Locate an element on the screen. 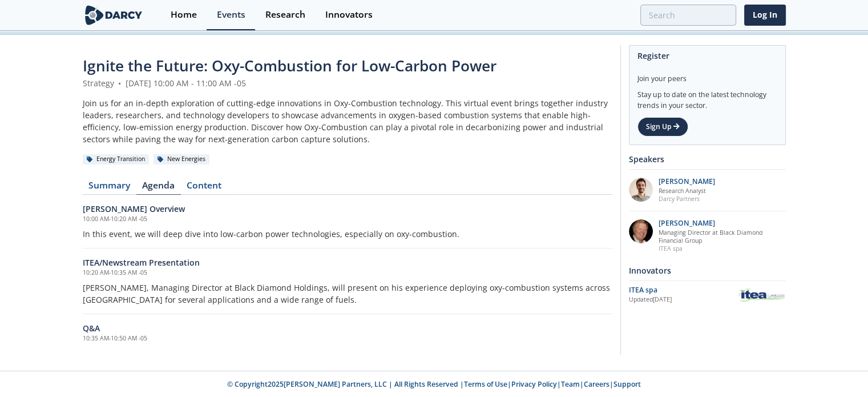 This screenshot has height=397, width=868. a: Summary is located at coordinates (110, 188).